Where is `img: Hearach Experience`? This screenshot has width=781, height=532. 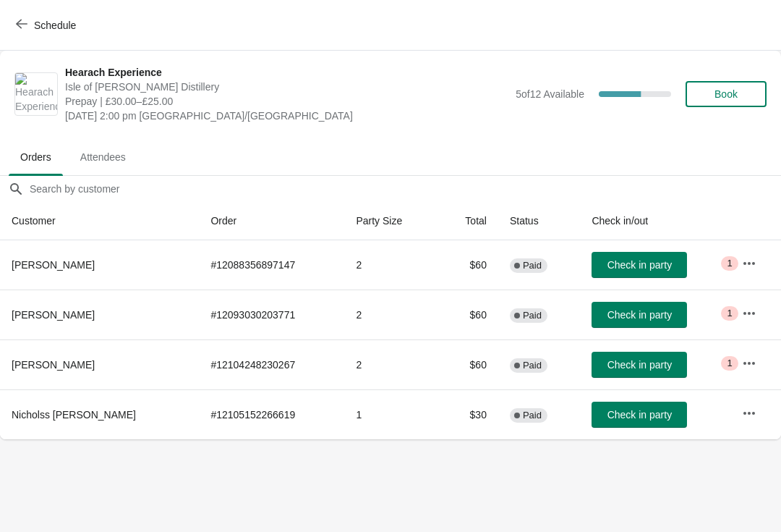
img: Hearach Experience is located at coordinates (36, 94).